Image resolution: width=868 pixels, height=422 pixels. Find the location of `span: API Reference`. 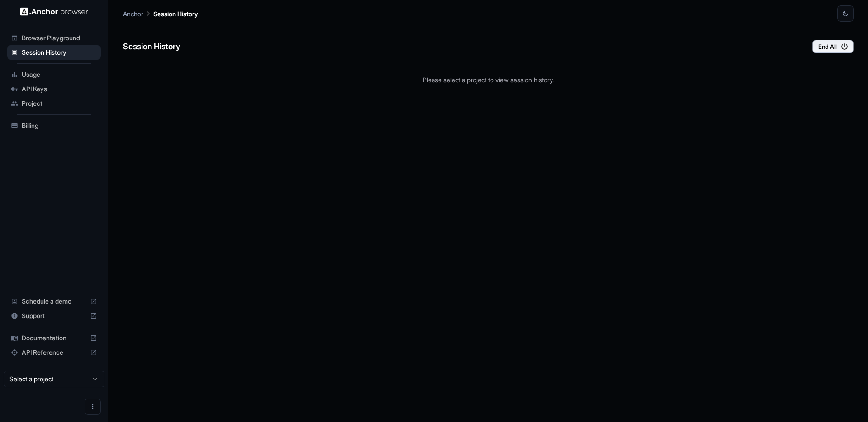

span: API Reference is located at coordinates (54, 352).